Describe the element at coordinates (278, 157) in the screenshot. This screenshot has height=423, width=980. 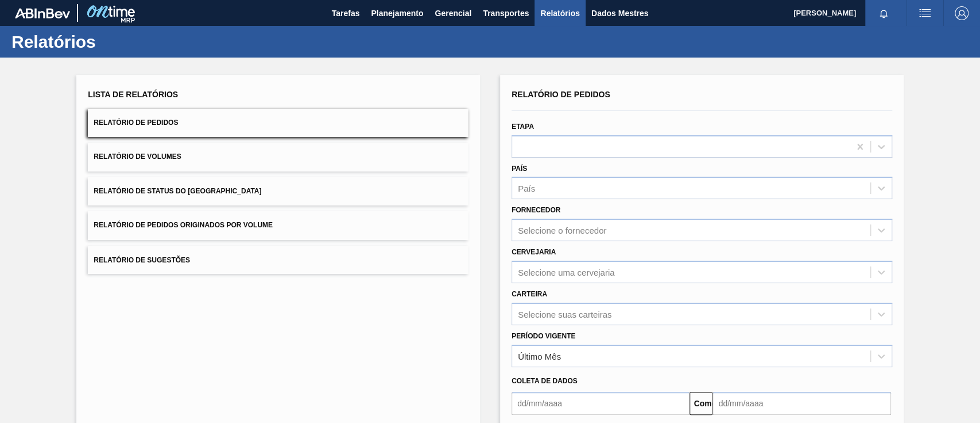
I see `button: Relatório de Volumes` at that location.